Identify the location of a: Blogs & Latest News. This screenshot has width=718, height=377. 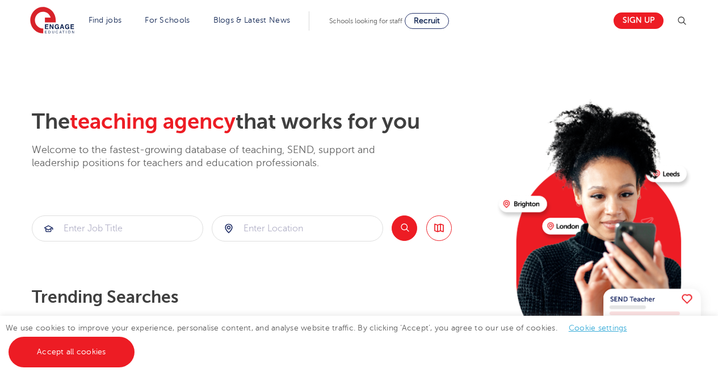
(252, 20).